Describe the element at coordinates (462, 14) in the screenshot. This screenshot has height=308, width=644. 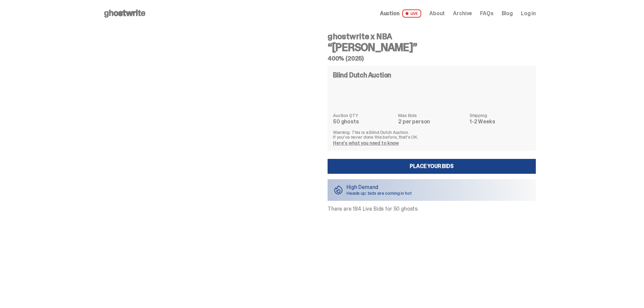
I see `span: Archive` at that location.